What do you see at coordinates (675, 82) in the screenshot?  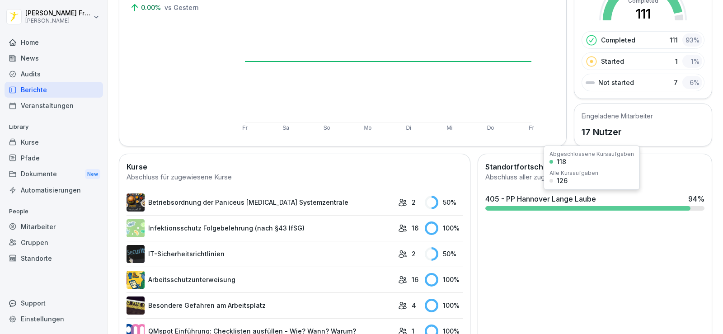 I see `p: 7` at bounding box center [675, 82].